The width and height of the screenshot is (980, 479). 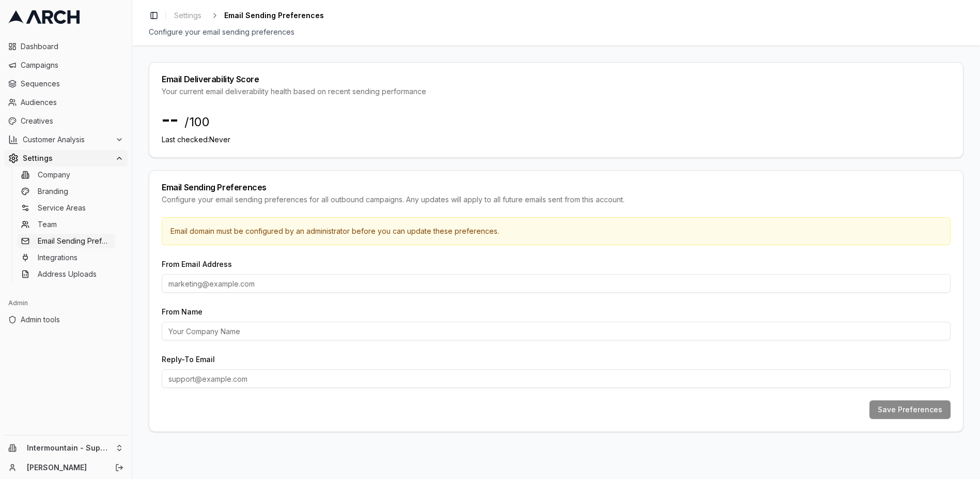 What do you see at coordinates (197, 122) in the screenshot?
I see `span: /100` at bounding box center [197, 122].